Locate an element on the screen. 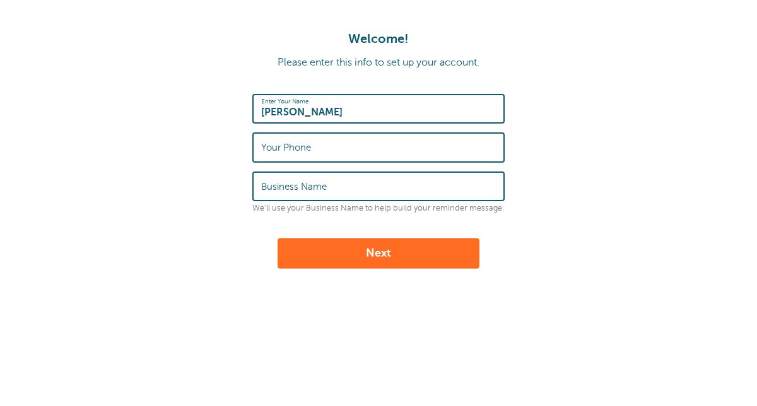  p: We'll use your Business Name to help build your reminder message. is located at coordinates (379, 208).